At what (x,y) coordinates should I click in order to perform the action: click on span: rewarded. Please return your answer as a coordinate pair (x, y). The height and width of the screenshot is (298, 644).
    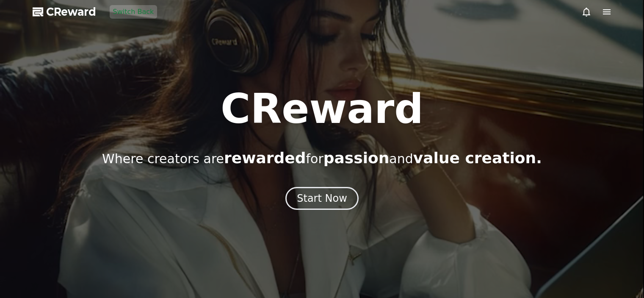
    Looking at the image, I should click on (264, 158).